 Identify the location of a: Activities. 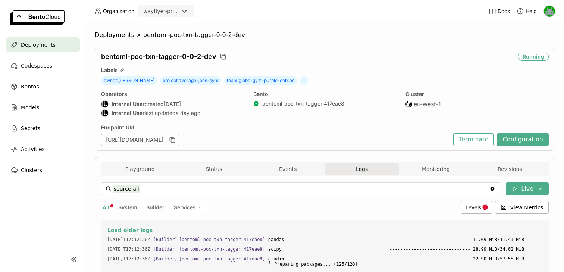
(43, 149).